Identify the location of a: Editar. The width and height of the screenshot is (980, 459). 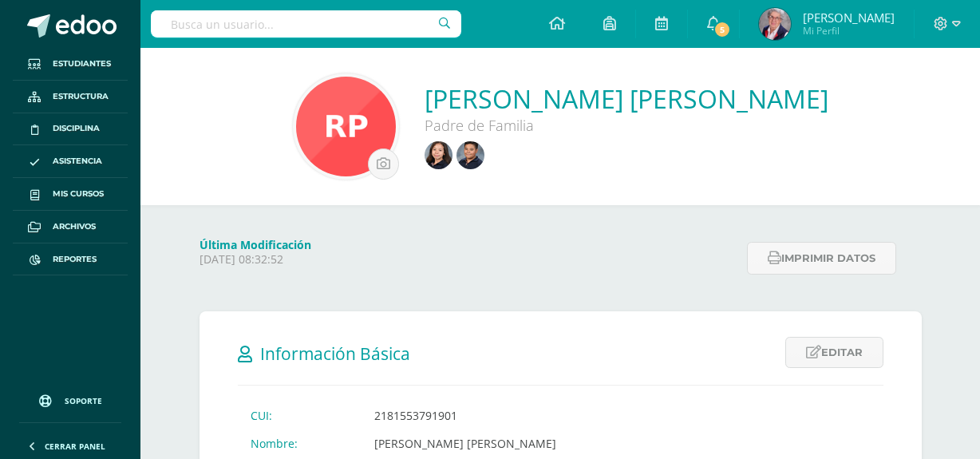
(835, 352).